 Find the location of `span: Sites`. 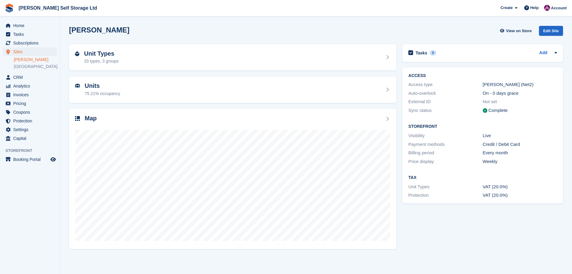

span: Sites is located at coordinates (31, 52).